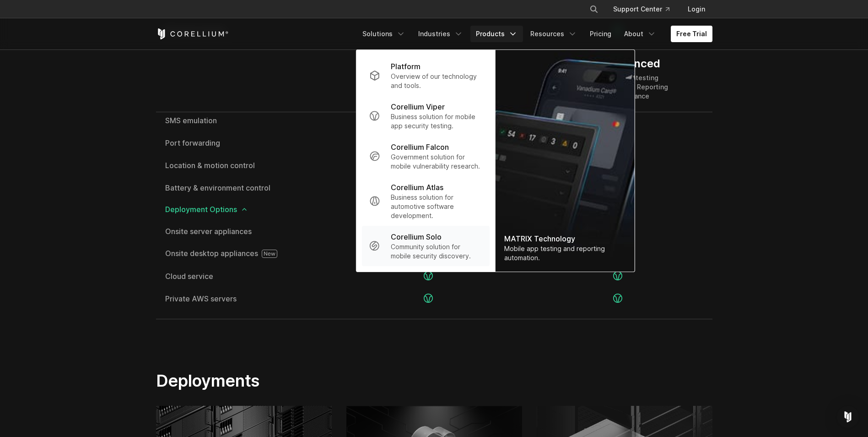  Describe the element at coordinates (192, 34) in the screenshot. I see `a: Corellium Home` at that location.